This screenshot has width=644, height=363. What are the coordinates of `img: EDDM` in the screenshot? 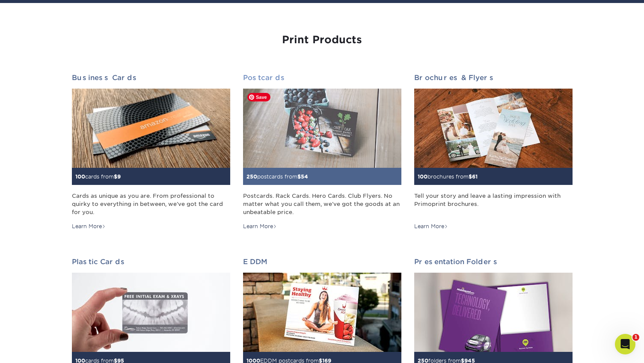 It's located at (322, 312).